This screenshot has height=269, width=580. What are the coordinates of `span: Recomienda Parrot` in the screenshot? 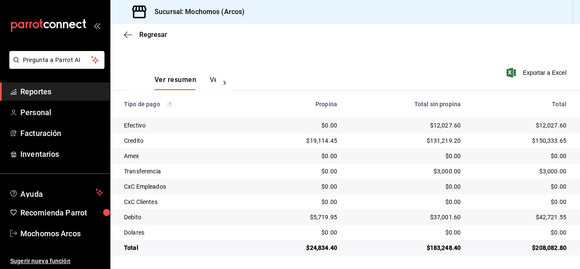 It's located at (62, 212).